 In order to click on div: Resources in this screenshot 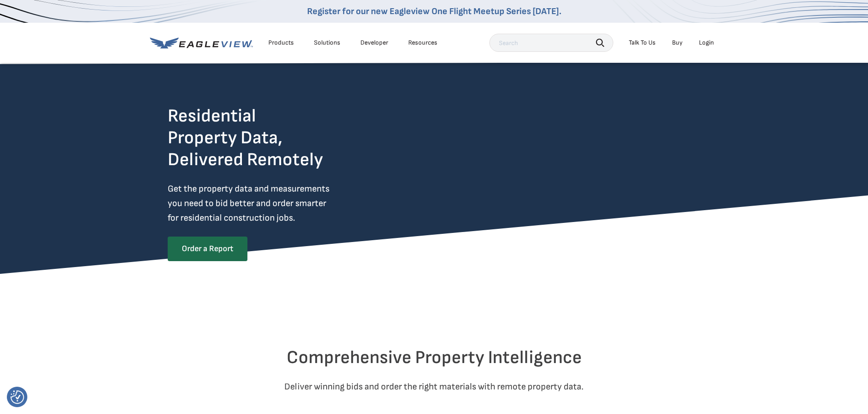, I will do `click(423, 43)`.